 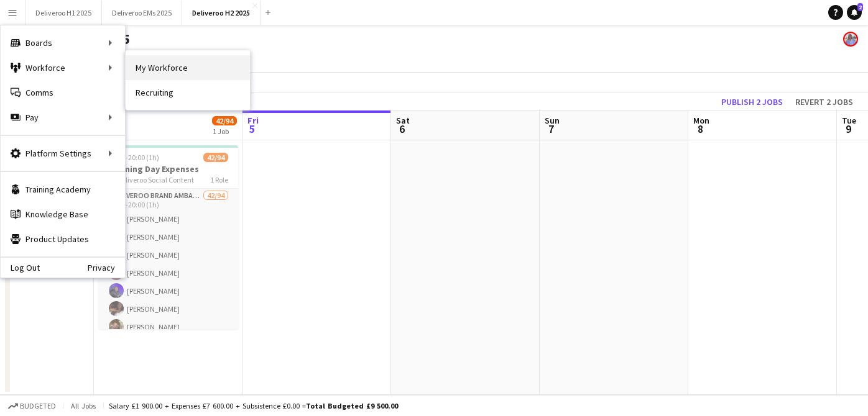 What do you see at coordinates (225, 131) in the screenshot?
I see `div: 1 Job` at bounding box center [225, 131].